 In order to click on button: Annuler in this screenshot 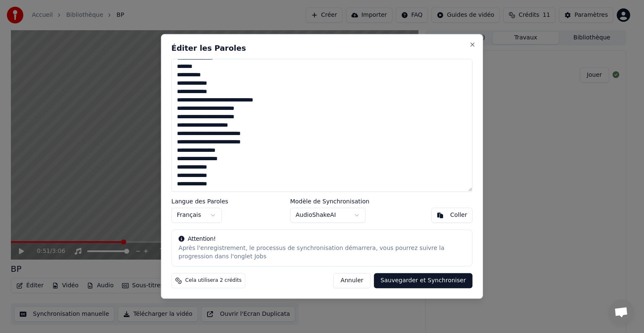, I will do `click(351, 281)`.